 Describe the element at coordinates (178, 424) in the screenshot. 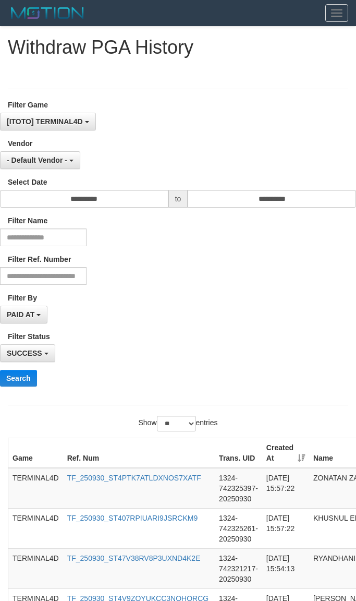

I see `label: Show entries` at that location.